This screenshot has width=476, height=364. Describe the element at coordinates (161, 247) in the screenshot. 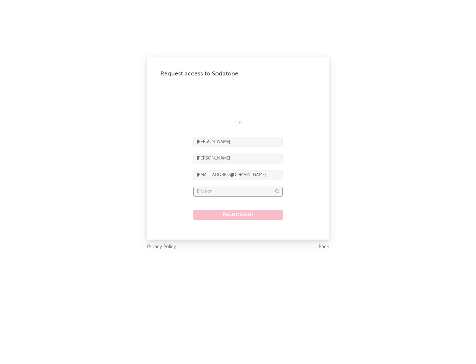

I see `a: Privacy Policy` at that location.